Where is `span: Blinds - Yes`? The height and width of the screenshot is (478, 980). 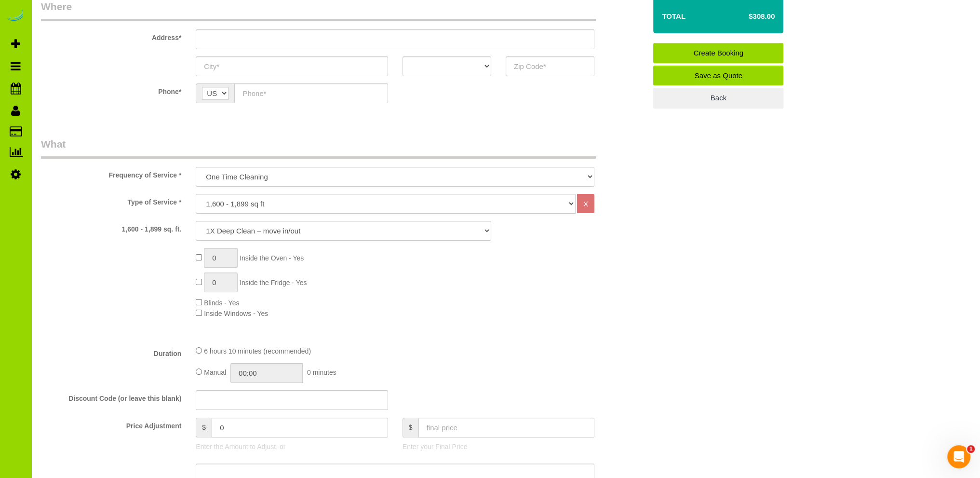 span: Blinds - Yes is located at coordinates (221, 303).